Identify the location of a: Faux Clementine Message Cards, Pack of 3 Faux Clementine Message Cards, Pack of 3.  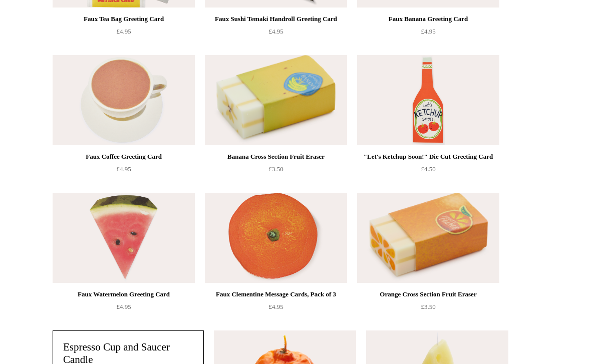
(276, 238).